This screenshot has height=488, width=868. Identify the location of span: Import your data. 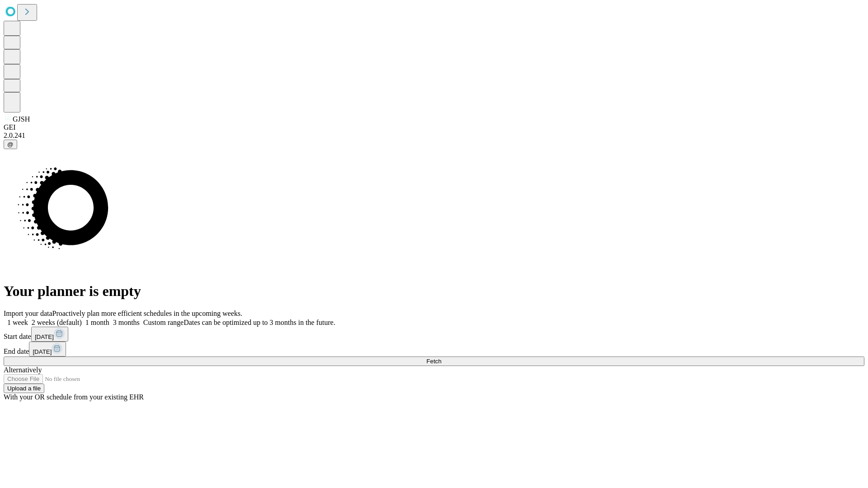
(28, 313).